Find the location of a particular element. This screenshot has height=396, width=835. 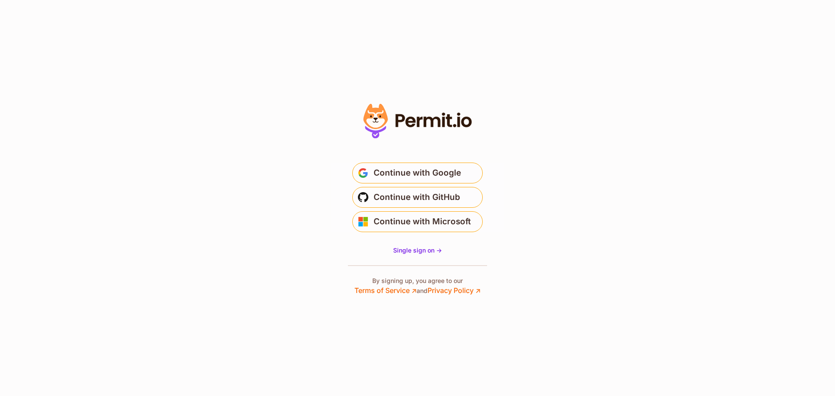

button: Continue with GitHub is located at coordinates (418, 198).